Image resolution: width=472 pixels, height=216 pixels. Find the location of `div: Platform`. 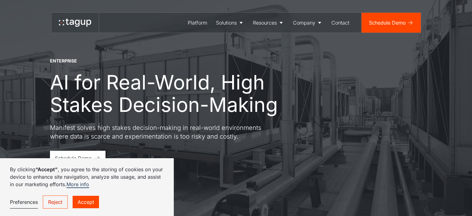

div: Platform is located at coordinates (197, 23).